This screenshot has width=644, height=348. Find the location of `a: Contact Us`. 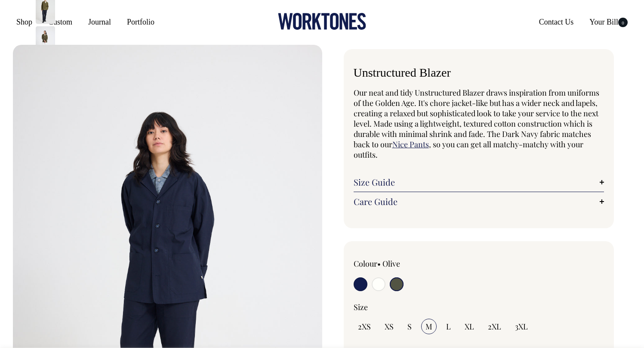

a: Contact Us is located at coordinates (556, 22).